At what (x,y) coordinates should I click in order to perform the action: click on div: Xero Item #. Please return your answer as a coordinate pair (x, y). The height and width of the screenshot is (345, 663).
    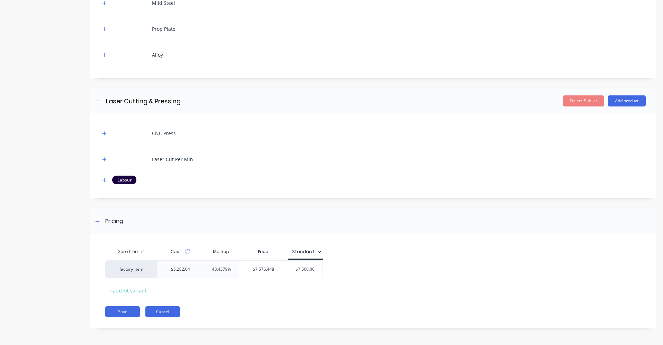
    Looking at the image, I should click on (131, 251).